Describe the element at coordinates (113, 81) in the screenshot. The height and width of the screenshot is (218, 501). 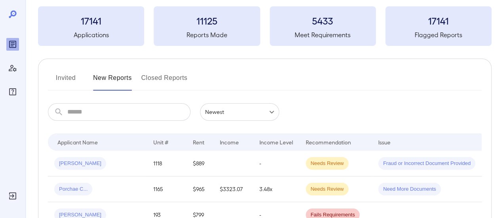
I see `button: New Reports` at that location.